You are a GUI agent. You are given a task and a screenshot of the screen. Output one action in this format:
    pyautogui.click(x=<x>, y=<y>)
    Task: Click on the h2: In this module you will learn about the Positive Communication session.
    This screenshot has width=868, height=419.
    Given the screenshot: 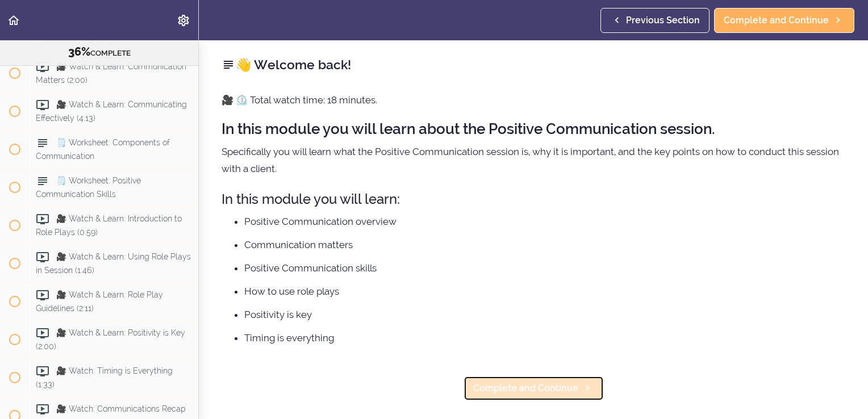 What is the action you would take?
    pyautogui.click(x=533, y=129)
    